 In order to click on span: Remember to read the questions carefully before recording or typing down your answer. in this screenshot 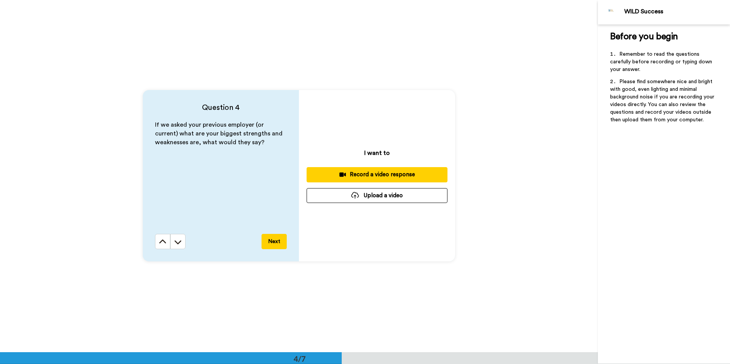, I will do `click(662, 62)`.